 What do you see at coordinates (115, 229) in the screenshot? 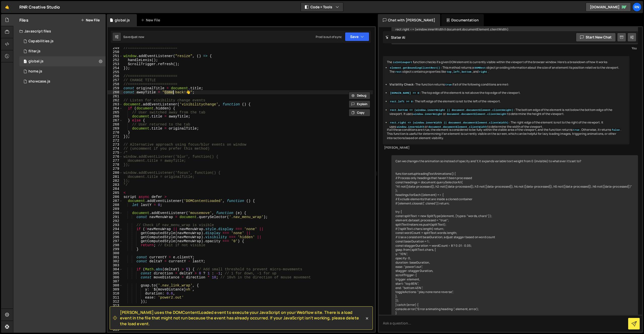
I see `div: 294` at bounding box center [115, 229].